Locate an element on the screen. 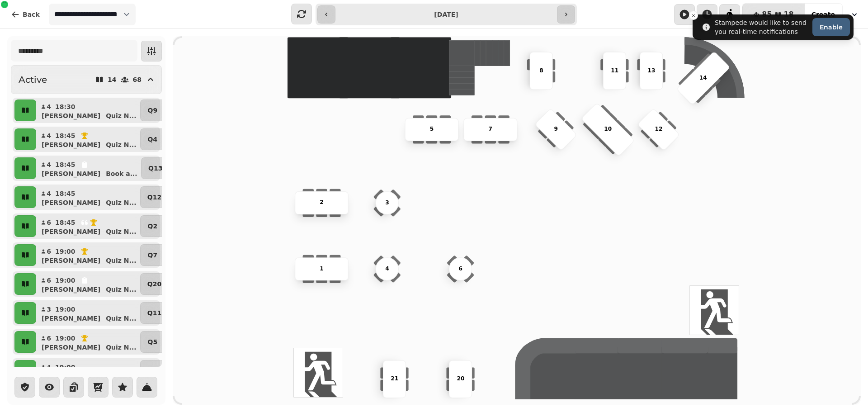 The width and height of the screenshot is (868, 412). button: Q20 is located at coordinates (155, 284).